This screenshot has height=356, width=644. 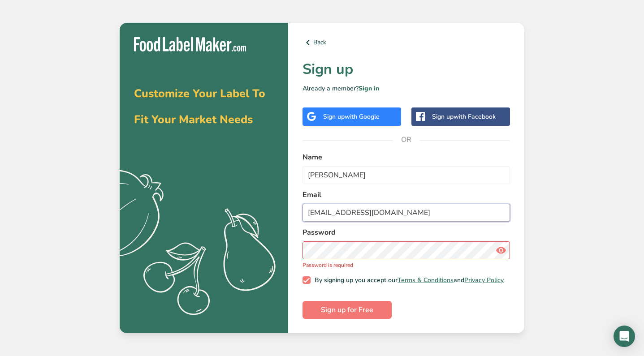 I want to click on span: with Facebook, so click(x=474, y=117).